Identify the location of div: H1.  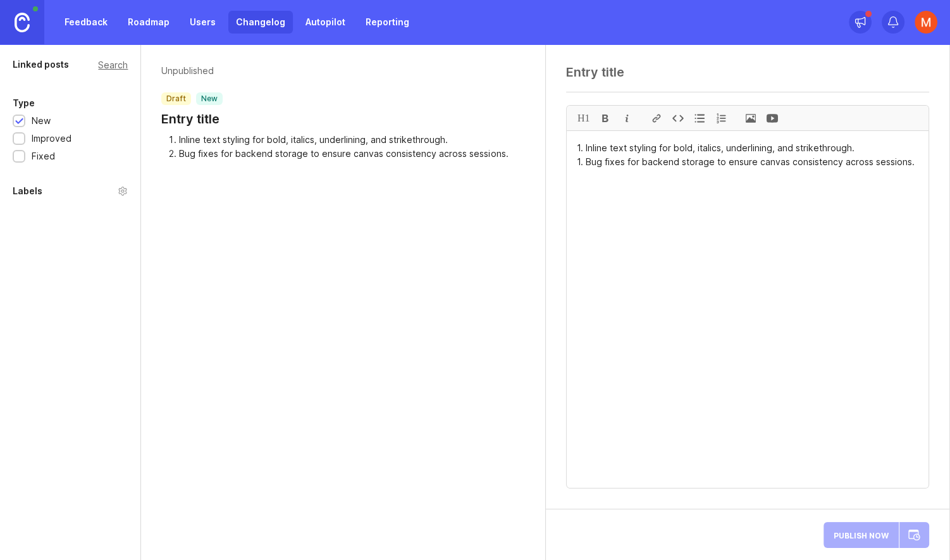
(584, 118).